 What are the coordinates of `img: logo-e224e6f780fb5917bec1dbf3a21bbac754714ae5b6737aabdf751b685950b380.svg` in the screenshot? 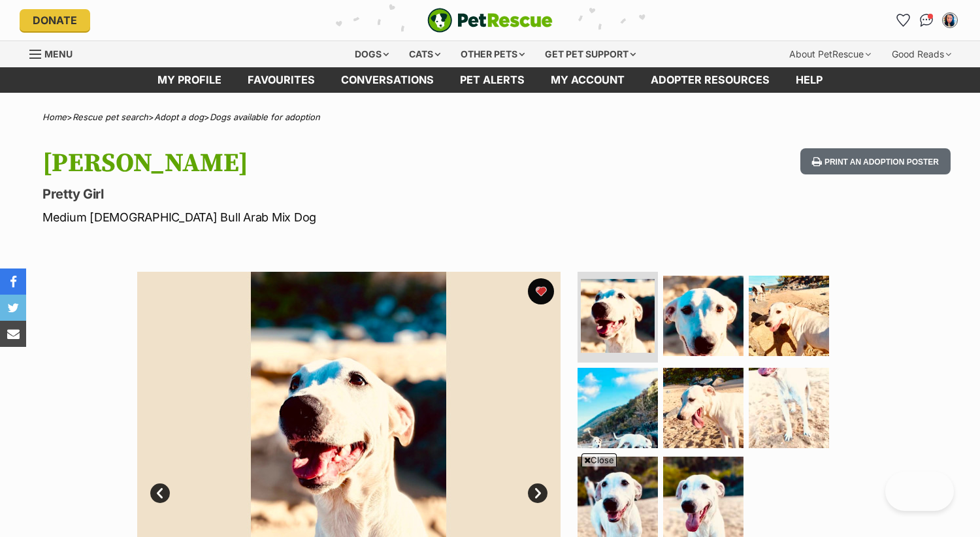 It's located at (490, 20).